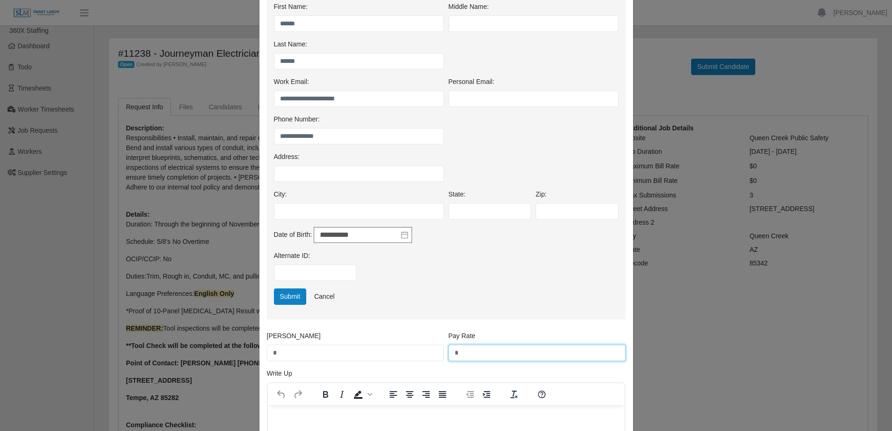 The width and height of the screenshot is (892, 431). I want to click on label: Phone Number:, so click(297, 119).